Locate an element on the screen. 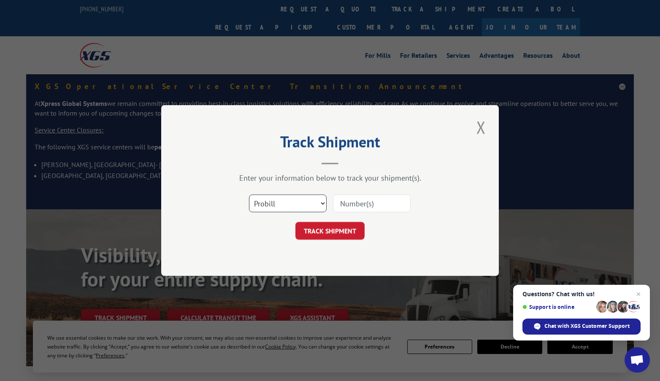 The height and width of the screenshot is (381, 660). button: Close modal is located at coordinates (481, 127).